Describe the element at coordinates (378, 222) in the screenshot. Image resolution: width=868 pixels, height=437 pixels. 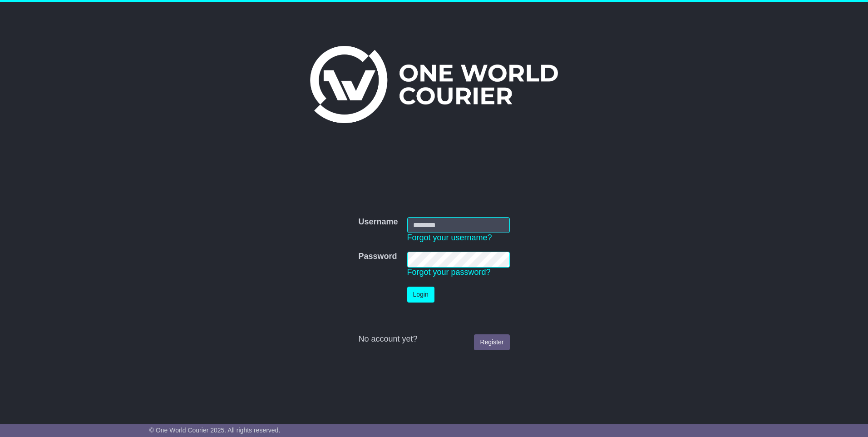
I see `label: Username` at that location.